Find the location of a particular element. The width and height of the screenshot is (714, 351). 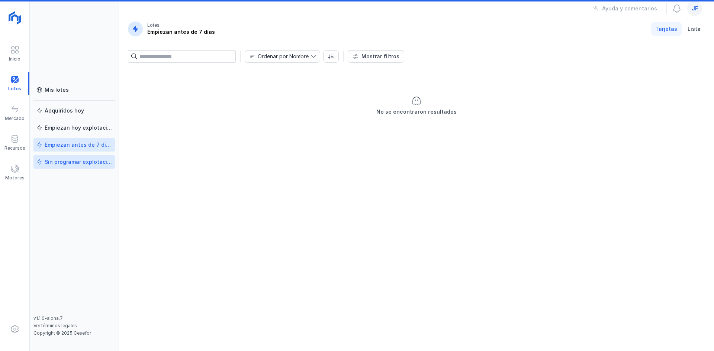

img: logoRight.svg is located at coordinates (15, 18).